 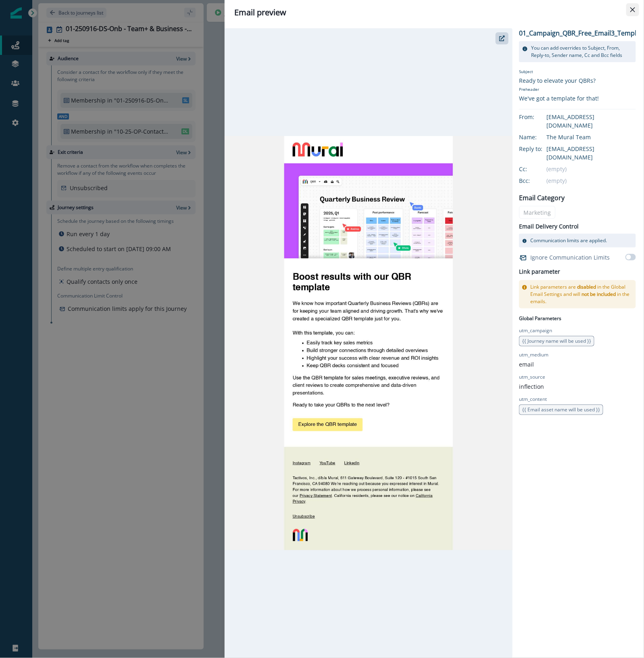 I want to click on div: Bcc:, so click(x=539, y=181).